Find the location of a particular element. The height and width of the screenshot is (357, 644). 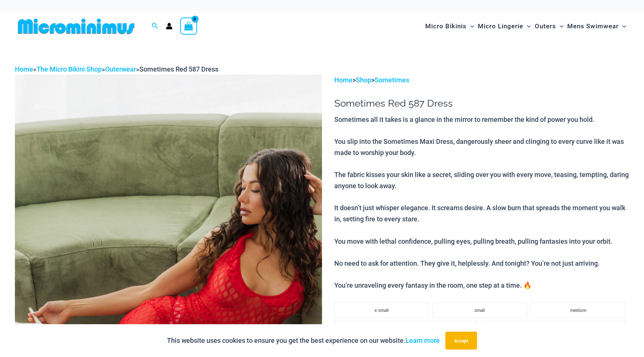

a: View Shopping Cart, empty is located at coordinates (189, 26).